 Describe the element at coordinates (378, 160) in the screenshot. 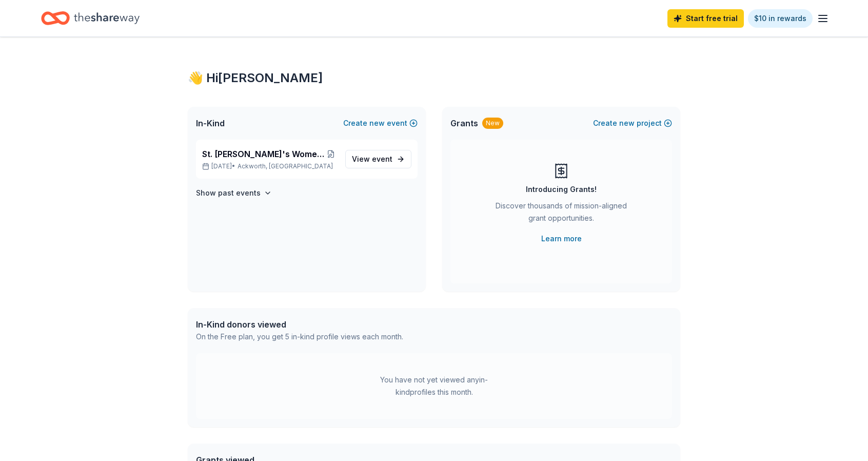

I see `a: View event` at that location.